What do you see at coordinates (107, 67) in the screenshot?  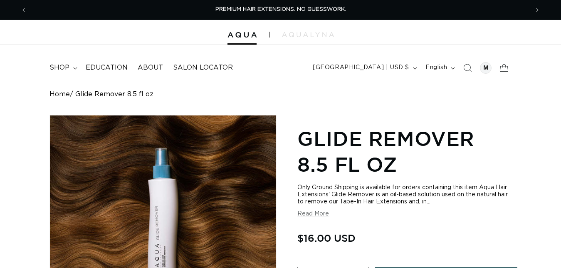 I see `span: Education` at bounding box center [107, 67].